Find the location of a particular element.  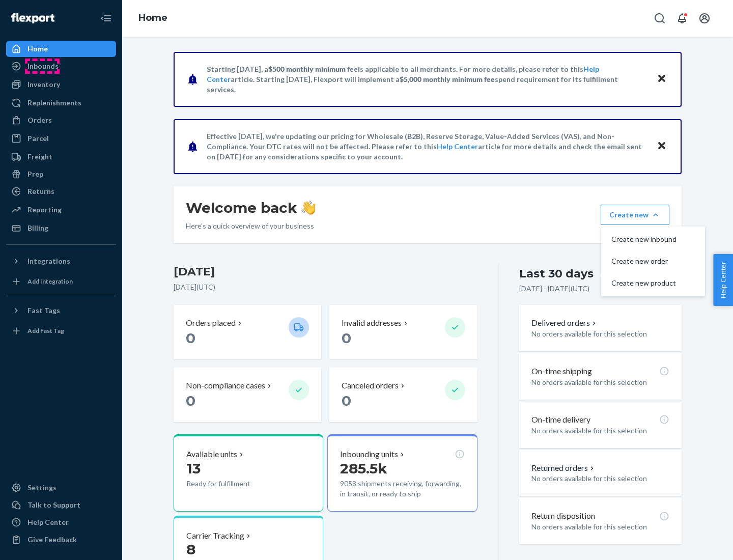

p: On-time shipping is located at coordinates (561, 371).